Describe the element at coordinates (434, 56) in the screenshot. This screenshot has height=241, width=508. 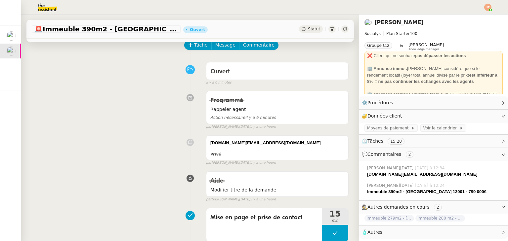
I see `div: ❌ Client qui ne souhaite` at that location.